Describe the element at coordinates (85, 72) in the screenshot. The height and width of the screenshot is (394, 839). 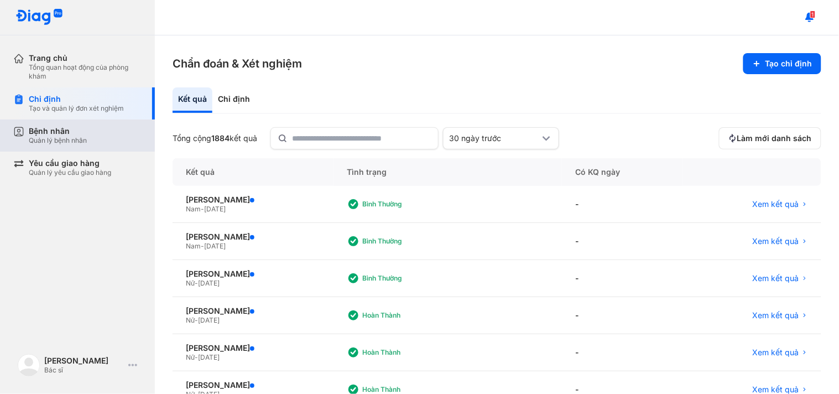
I see `div: Tổng quan hoạt động của phòng khám` at that location.